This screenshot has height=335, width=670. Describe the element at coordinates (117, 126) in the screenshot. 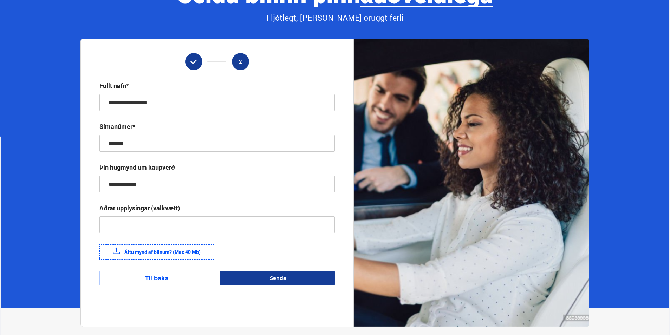

I see `div: Símanúmer*` at that location.